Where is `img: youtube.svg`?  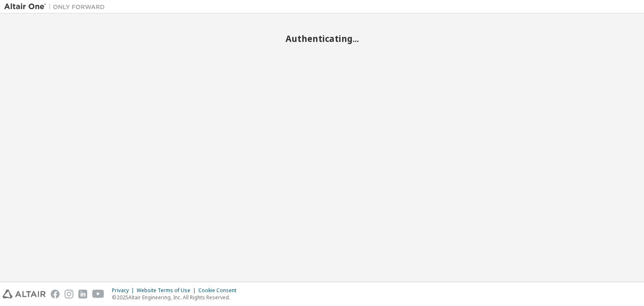
img: youtube.svg is located at coordinates (98, 294).